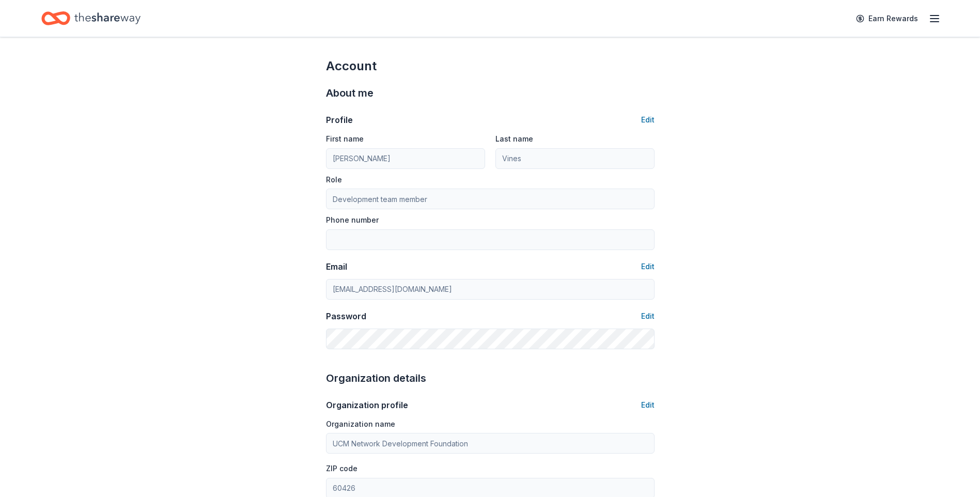 This screenshot has width=980, height=497. Describe the element at coordinates (334, 180) in the screenshot. I see `label: Role` at that location.